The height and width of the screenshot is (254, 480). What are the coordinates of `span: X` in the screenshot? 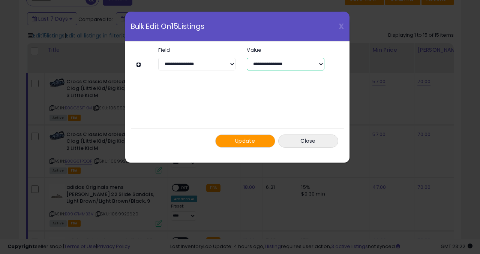 It's located at (341, 26).